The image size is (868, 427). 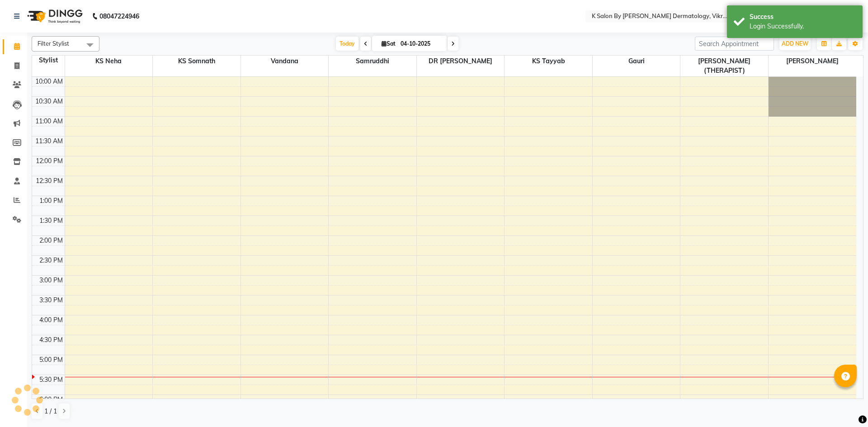 I want to click on span: Vandana, so click(x=285, y=61).